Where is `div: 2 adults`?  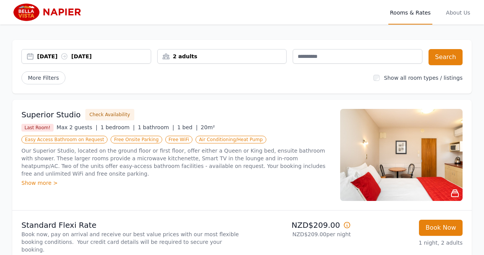 div: 2 adults is located at coordinates (222, 56).